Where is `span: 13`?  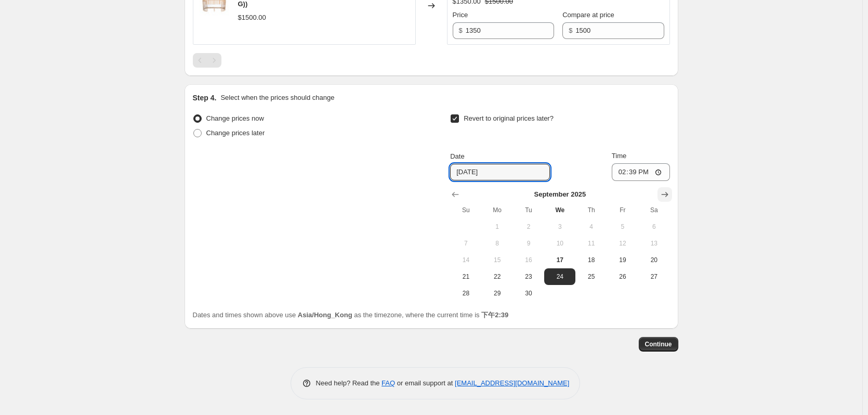 span: 13 is located at coordinates (654, 243).